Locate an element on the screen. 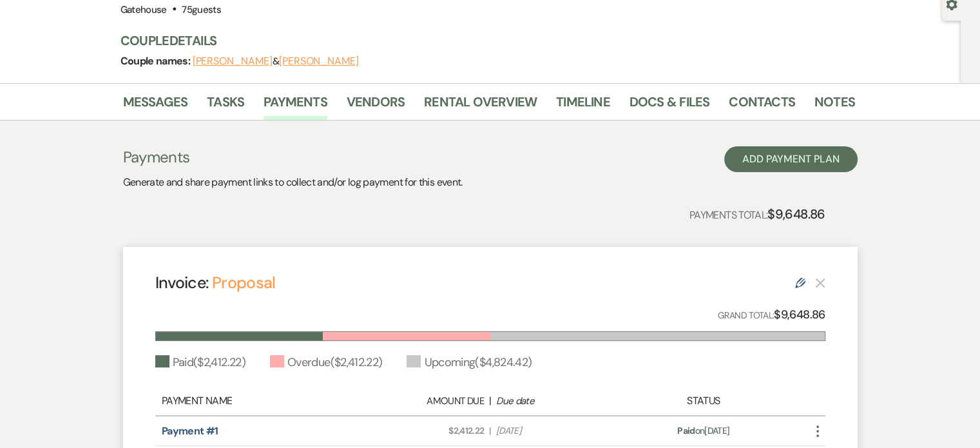 The width and height of the screenshot is (980, 448). div: Payment Name is located at coordinates (260, 401).